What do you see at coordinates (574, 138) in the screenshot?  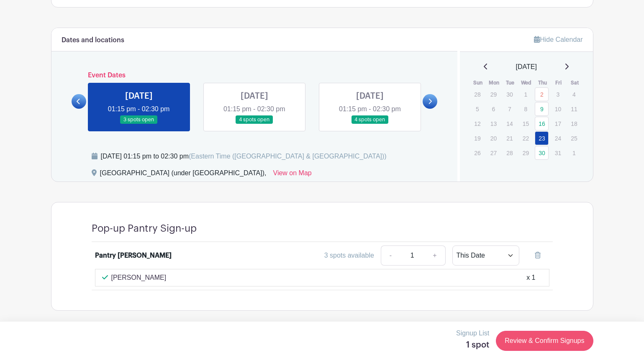 I see `p: 25` at bounding box center [574, 138].